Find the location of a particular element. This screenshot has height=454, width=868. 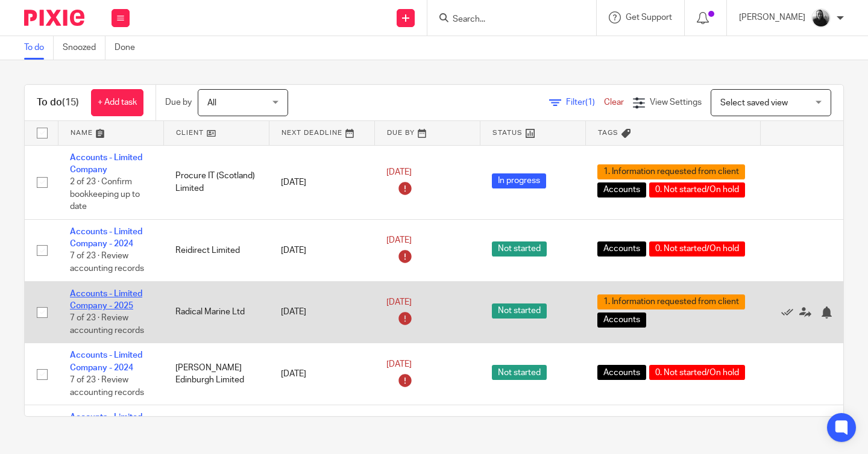

span: View Settings is located at coordinates (675, 103).